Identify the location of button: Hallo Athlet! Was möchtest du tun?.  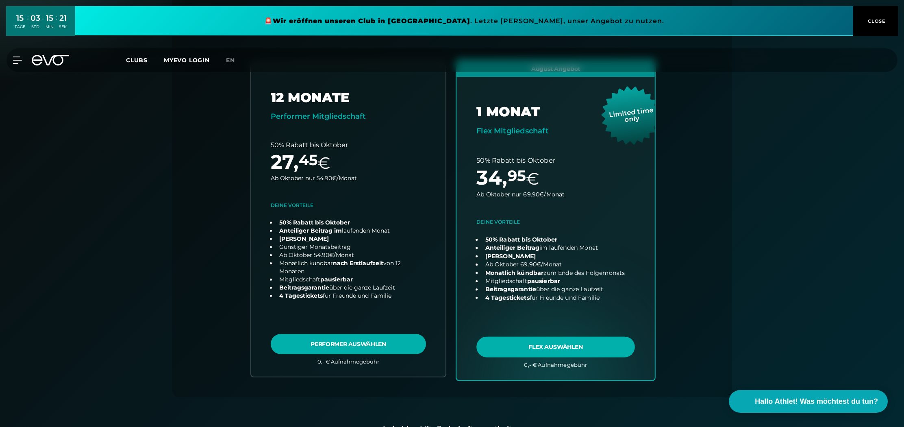
(808, 401).